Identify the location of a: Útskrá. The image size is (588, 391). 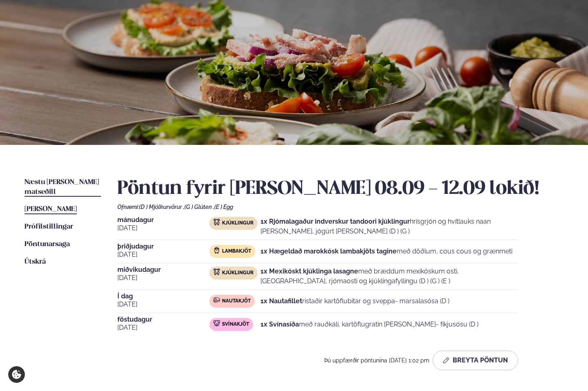
(35, 262).